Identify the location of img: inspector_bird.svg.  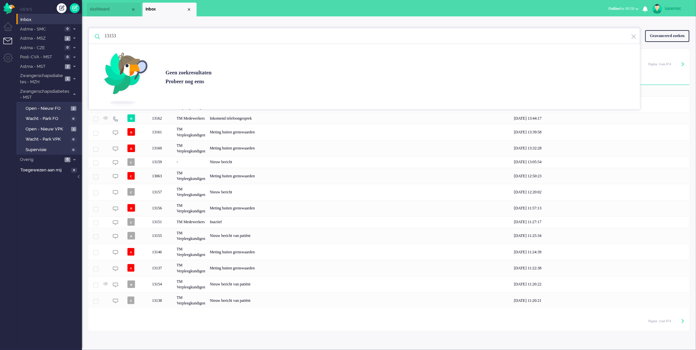
(128, 77).